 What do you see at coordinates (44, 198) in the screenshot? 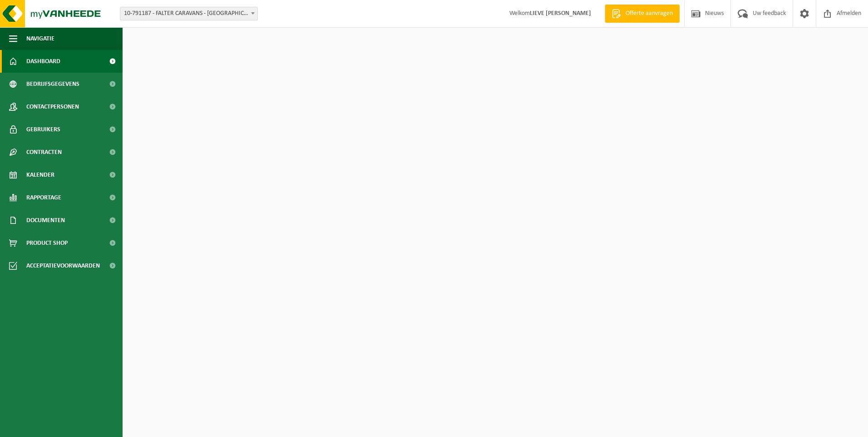
I see `span: Rapportage` at bounding box center [44, 198].